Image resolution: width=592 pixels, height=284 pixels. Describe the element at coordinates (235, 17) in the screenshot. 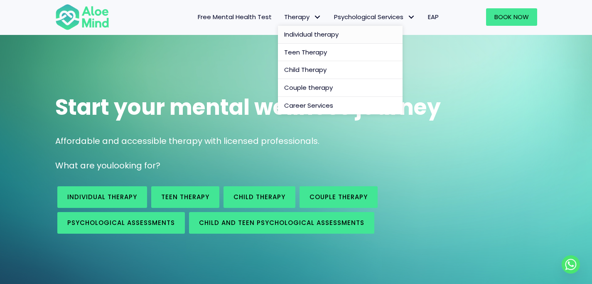

I see `a: Free Mental Health Test` at that location.